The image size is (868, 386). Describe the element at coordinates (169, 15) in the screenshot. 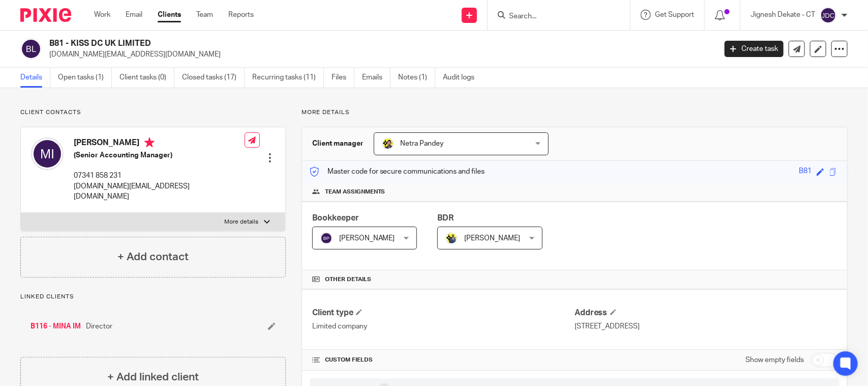

I see `a: Clients` at that location.